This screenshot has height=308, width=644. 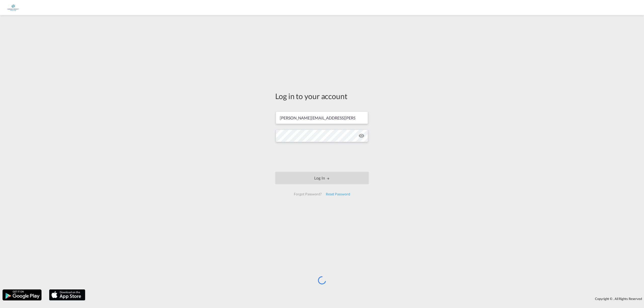 What do you see at coordinates (322, 178) in the screenshot?
I see `button: LOGIN` at bounding box center [322, 178].